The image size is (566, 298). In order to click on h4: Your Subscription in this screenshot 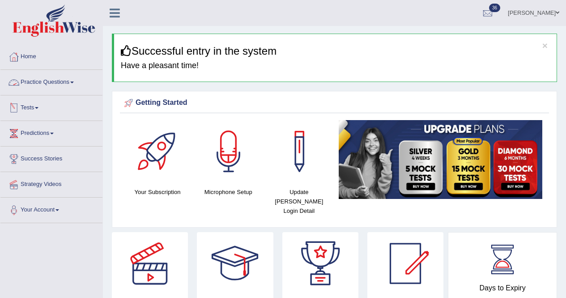, I will do `click(158, 192)`.